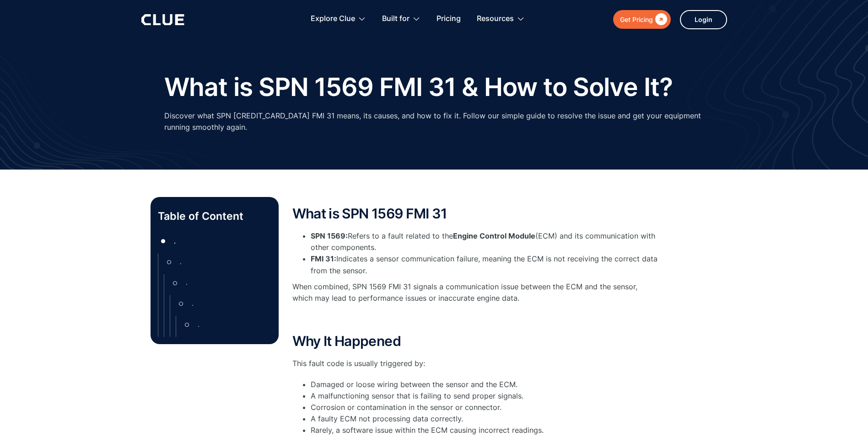  Describe the element at coordinates (485, 265) in the screenshot. I see `li: Indicates a sensor communication failure, meaning the ECM is not receiving the correct data from ...` at that location.